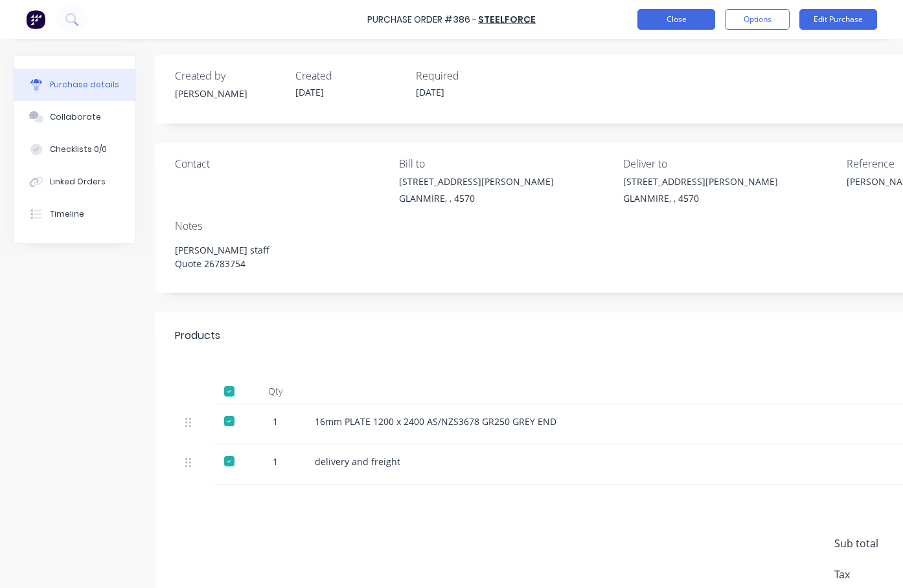 The image size is (903, 588). I want to click on div: Qty, so click(276, 391).